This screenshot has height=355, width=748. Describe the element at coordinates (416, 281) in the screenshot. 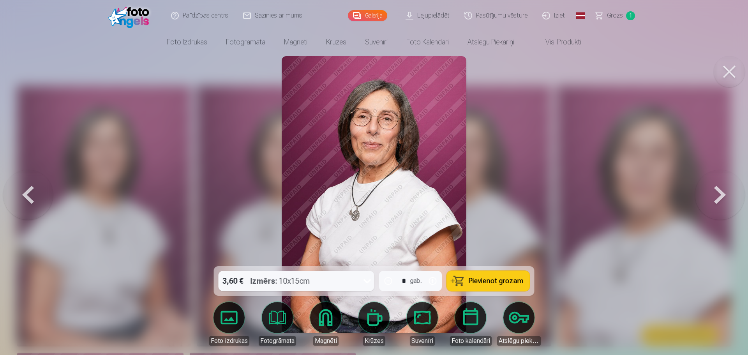

I see `div: gab.` at that location.